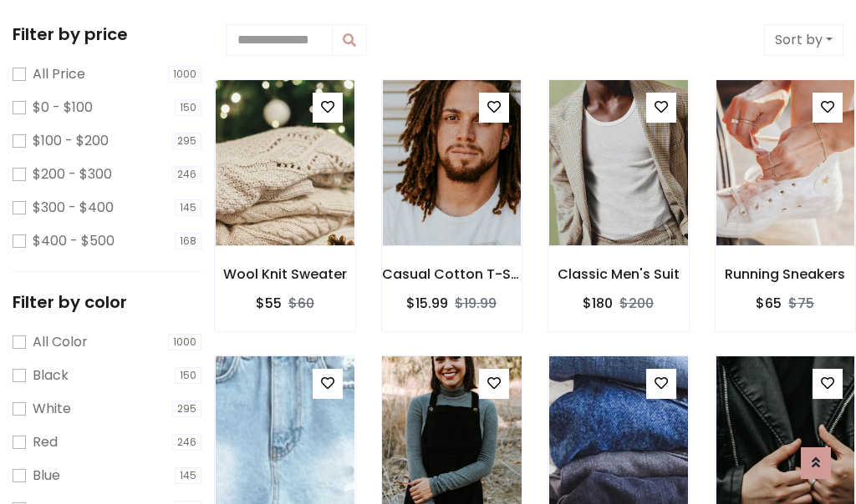 The width and height of the screenshot is (856, 504). Describe the element at coordinates (619, 274) in the screenshot. I see `h6: Classic Men's Suit` at that location.